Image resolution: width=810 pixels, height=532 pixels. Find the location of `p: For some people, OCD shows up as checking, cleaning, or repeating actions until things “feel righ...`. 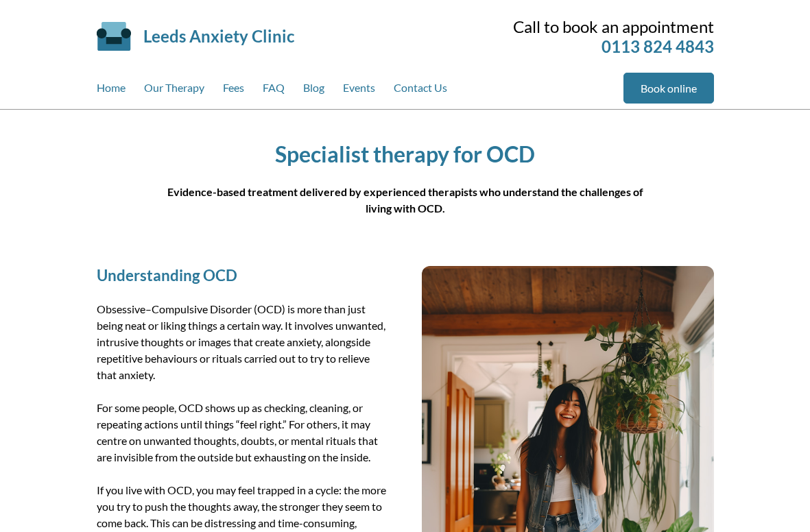

p: For some people, OCD shows up as checking, cleaning, or repeating actions until things “feel righ... is located at coordinates (243, 433).